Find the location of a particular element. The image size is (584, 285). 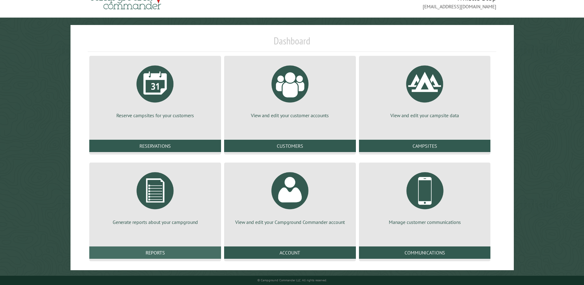

p: View and edit your customer accounts is located at coordinates (290, 115).